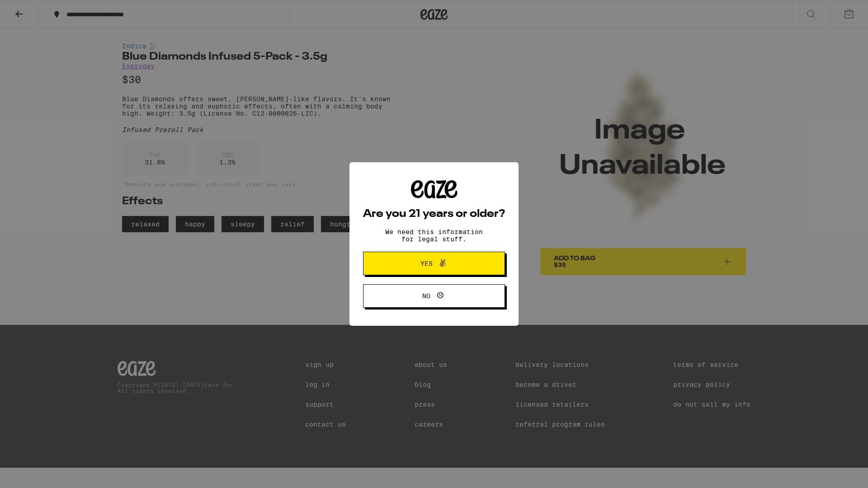  Describe the element at coordinates (434, 296) in the screenshot. I see `button: No` at that location.